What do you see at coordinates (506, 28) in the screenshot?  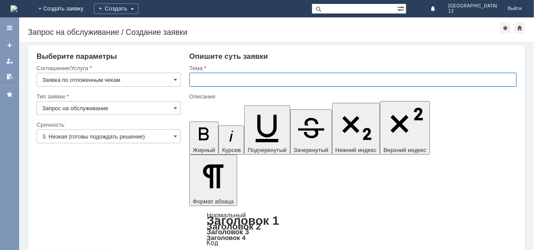 I see `div: Добавить в избранное` at bounding box center [506, 28].